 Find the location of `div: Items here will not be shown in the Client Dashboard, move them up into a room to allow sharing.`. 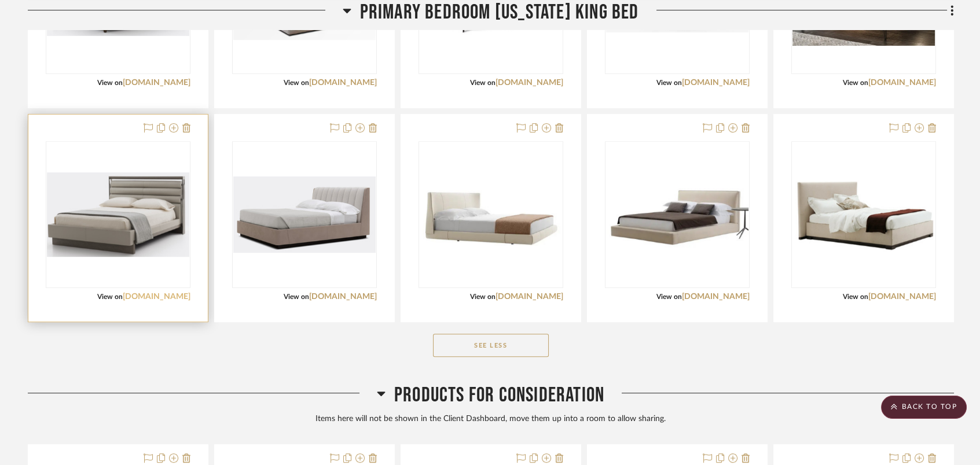

div: Items here will not be shown in the Client Dashboard, move them up into a room to allow sharing. is located at coordinates (490, 419).